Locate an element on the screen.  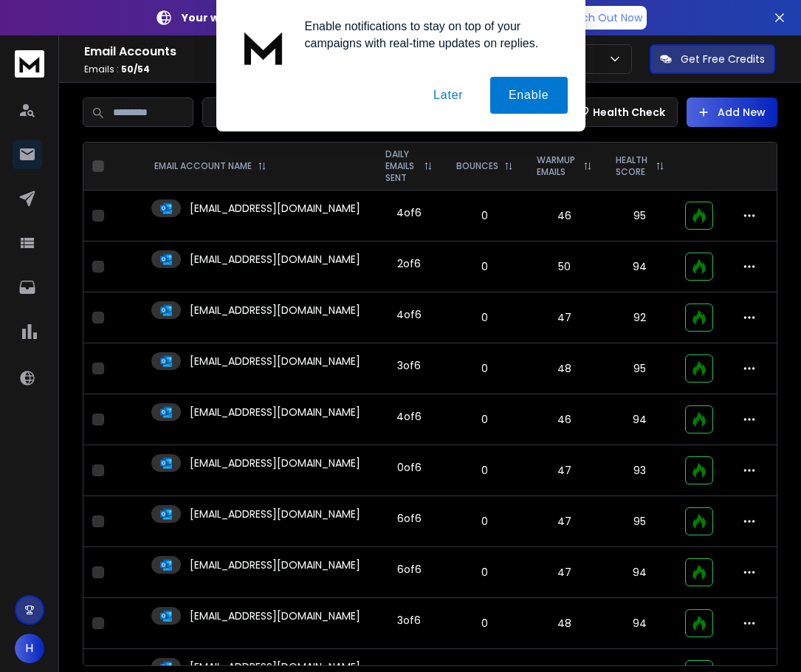
img: notification icon is located at coordinates (263, 47).